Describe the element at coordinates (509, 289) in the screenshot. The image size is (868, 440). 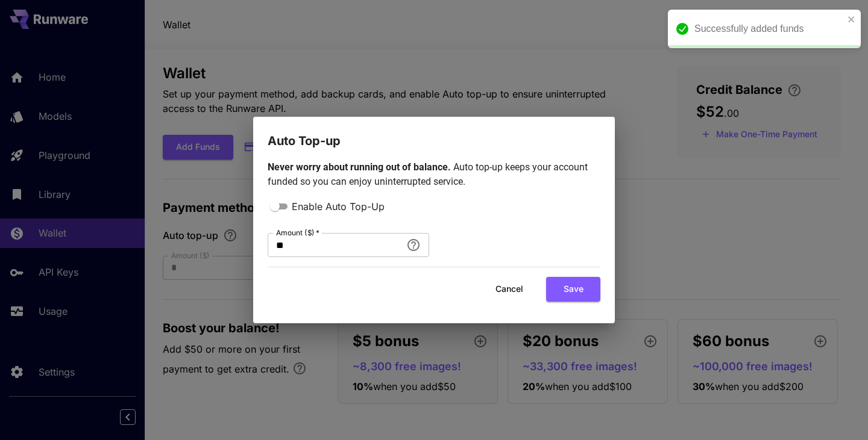
I see `button: Cancel` at that location.